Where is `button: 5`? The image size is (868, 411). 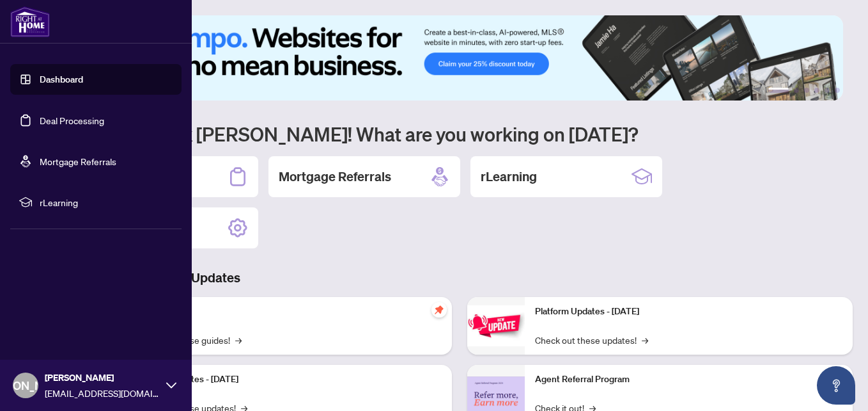 button: 5 is located at coordinates (827, 90).